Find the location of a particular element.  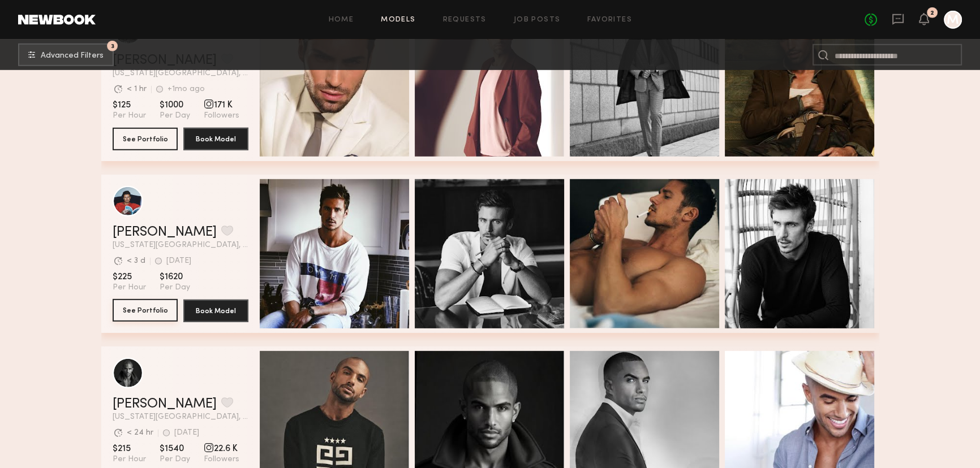

span: 171 K is located at coordinates (221, 105).